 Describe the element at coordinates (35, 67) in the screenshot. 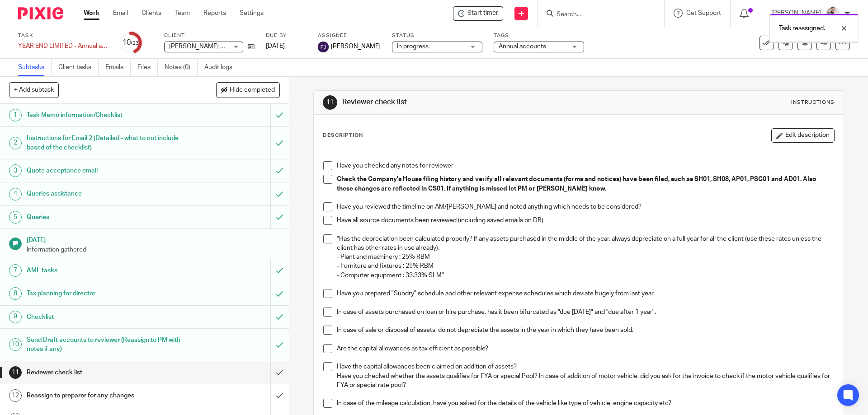

I see `a: Subtasks` at that location.